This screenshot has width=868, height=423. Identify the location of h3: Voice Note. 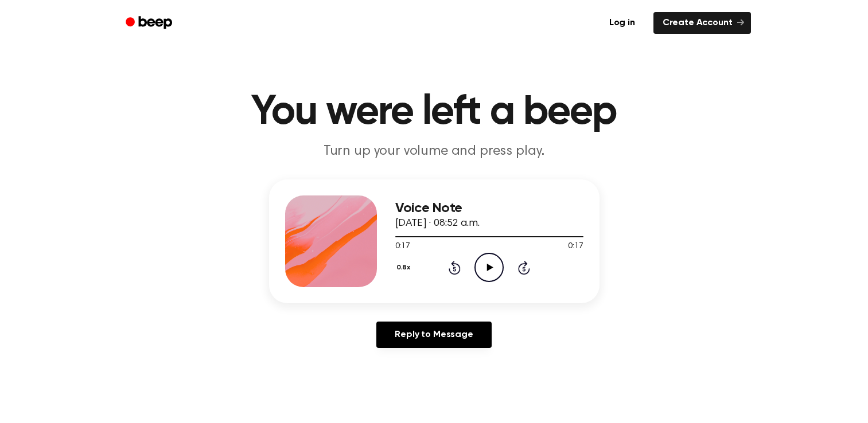
(490, 208).